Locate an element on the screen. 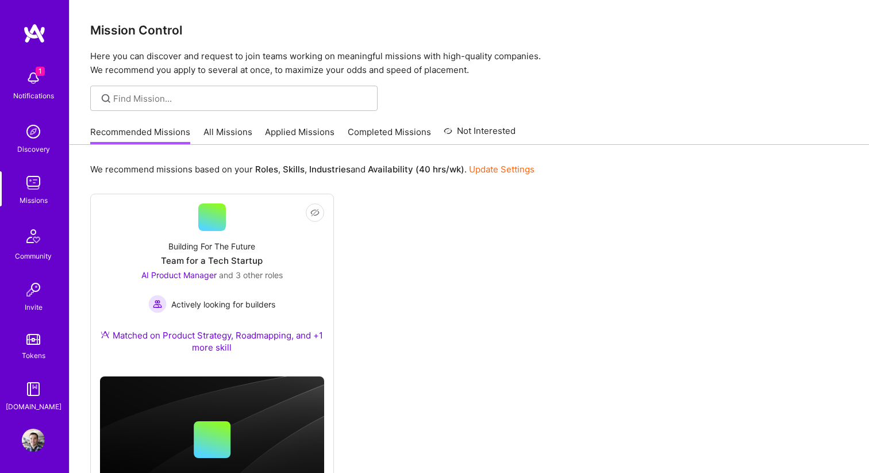 Image resolution: width=869 pixels, height=473 pixels. b: Skills is located at coordinates (294, 169).